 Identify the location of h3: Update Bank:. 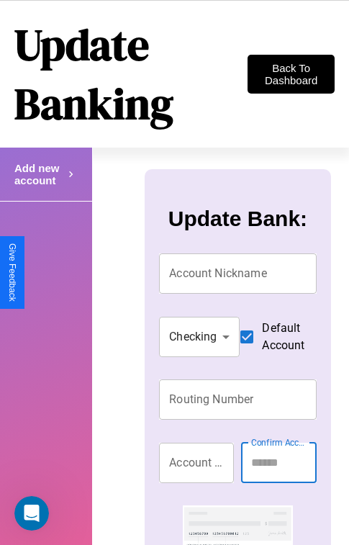
(238, 219).